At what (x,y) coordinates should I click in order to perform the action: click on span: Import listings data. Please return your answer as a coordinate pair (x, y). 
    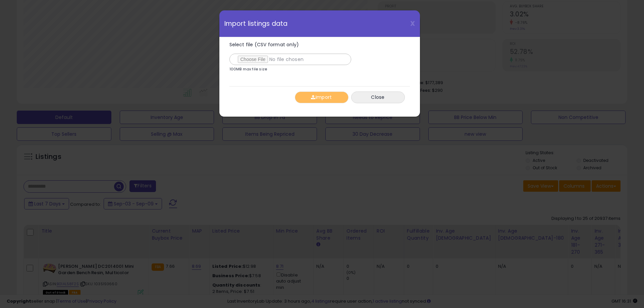
    Looking at the image, I should click on (256, 24).